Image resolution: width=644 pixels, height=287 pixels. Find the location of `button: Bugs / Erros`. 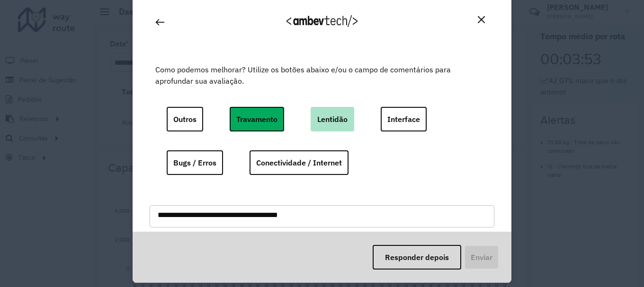

button: Bugs / Erros is located at coordinates (194, 163).